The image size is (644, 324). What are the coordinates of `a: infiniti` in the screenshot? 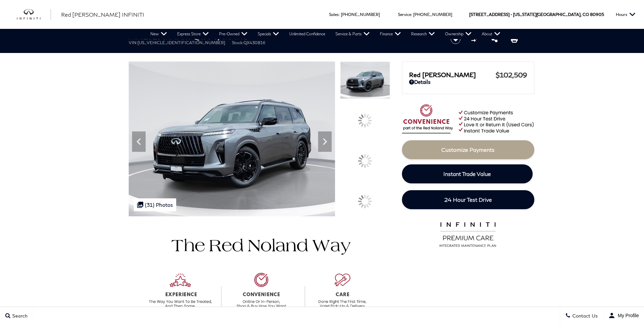 It's located at (34, 15).